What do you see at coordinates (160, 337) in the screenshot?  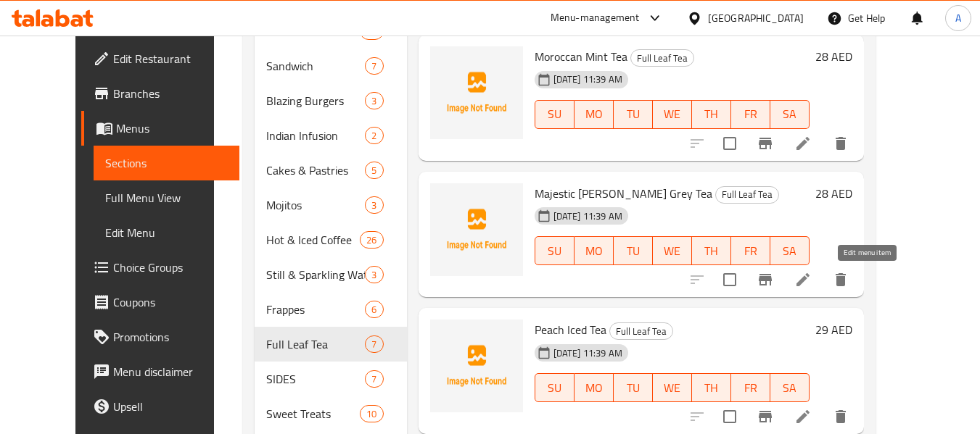 I see `a: Promotions` at bounding box center [160, 337].